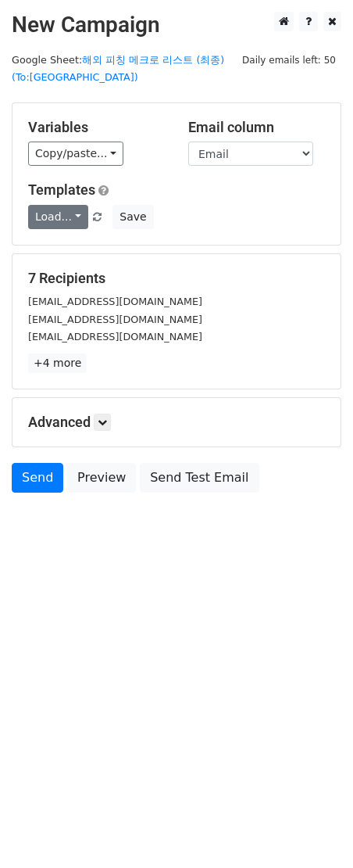  Describe the element at coordinates (61, 189) in the screenshot. I see `a: Templates` at that location.